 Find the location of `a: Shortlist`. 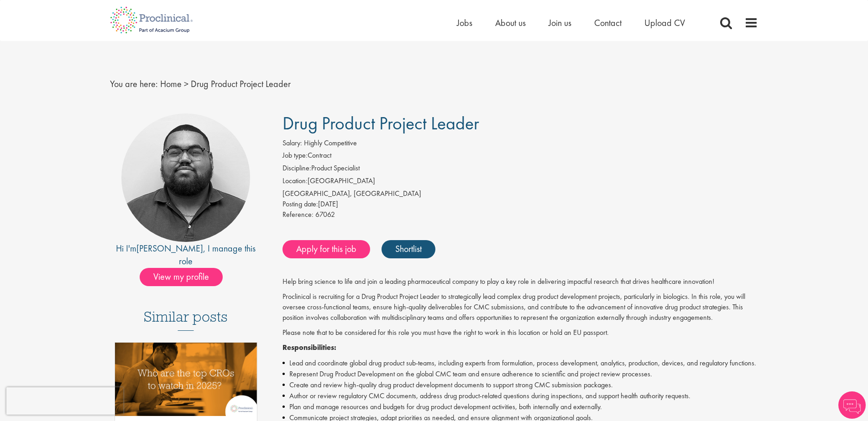

a: Shortlist is located at coordinates (408, 250).